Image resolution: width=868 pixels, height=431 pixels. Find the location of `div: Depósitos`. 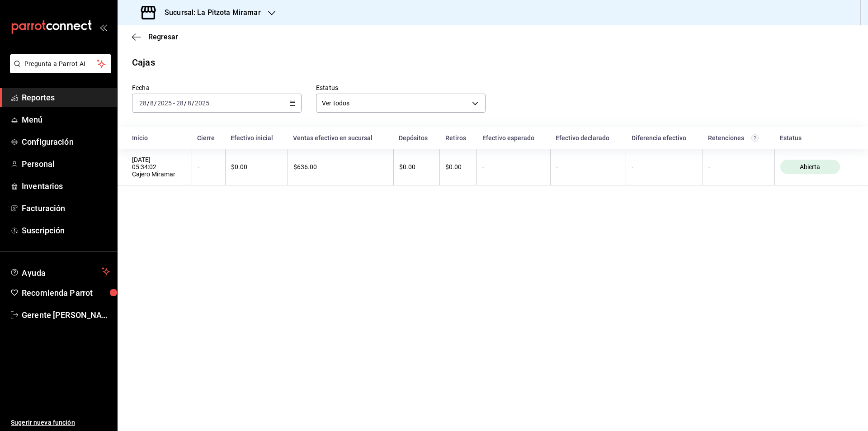

div: Depósitos is located at coordinates (416, 138).